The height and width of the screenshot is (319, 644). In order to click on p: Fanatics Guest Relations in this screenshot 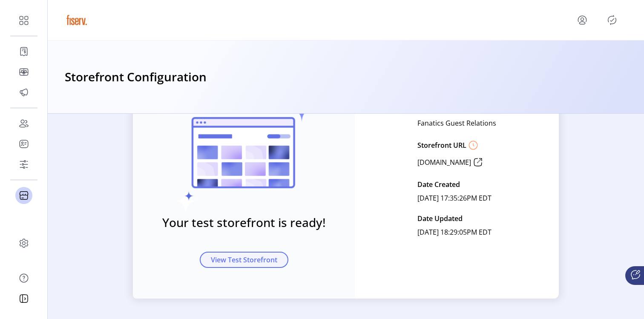, I will do `click(456, 123)`.